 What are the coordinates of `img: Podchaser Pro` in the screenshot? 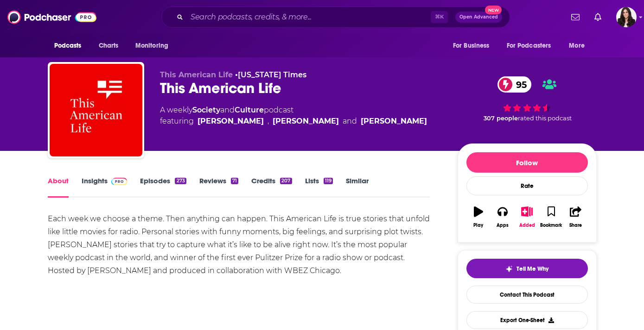 It's located at (119, 181).